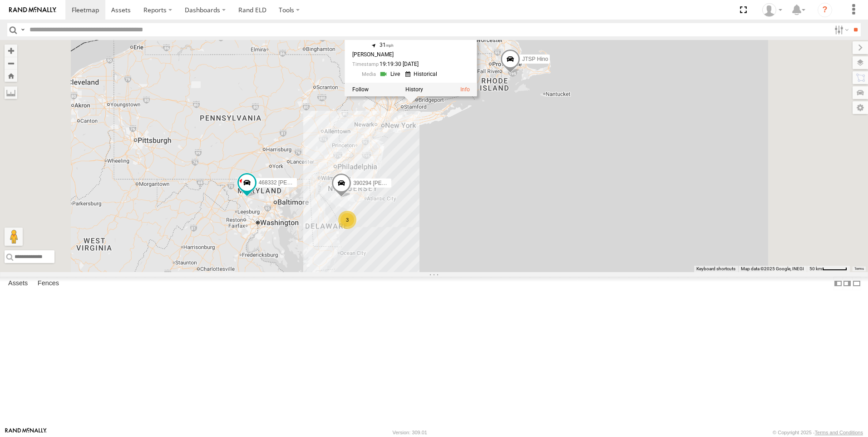 The height and width of the screenshot is (437, 868). Describe the element at coordinates (360, 89) in the screenshot. I see `label: Realtime tracking of Asset` at that location.